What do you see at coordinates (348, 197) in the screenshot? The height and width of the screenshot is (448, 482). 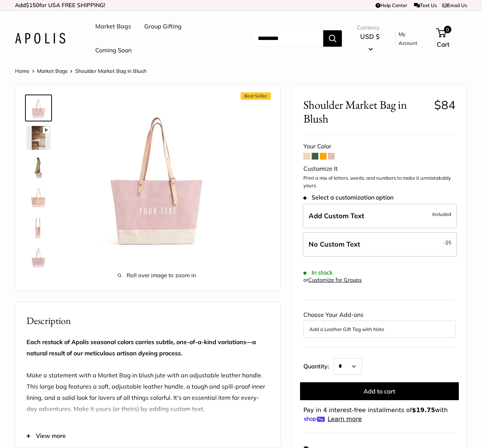 I see `span: Select a customization option` at bounding box center [348, 197].